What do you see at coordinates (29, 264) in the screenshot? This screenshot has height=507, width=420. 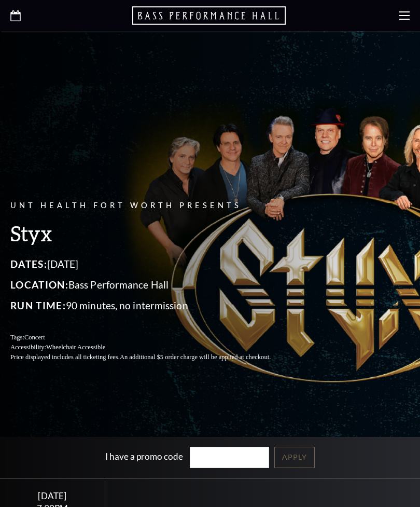 I see `span: Dates:` at bounding box center [29, 264].